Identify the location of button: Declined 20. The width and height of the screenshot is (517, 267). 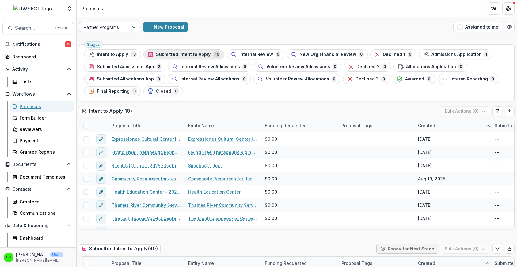
(368, 67).